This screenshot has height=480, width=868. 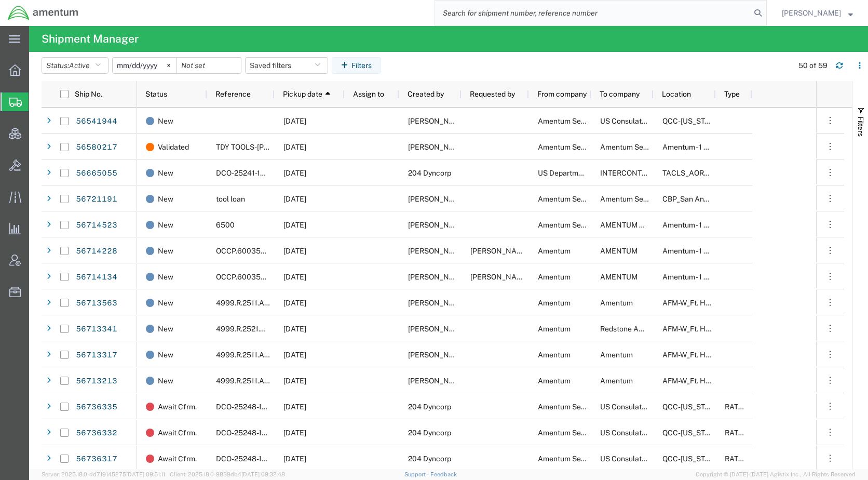 What do you see at coordinates (438, 147) in the screenshot?
I see `span: Jason Champagne` at bounding box center [438, 147].